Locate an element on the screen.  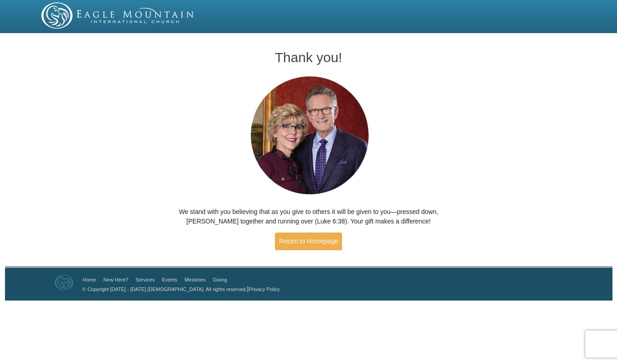
a: Services is located at coordinates (145, 280).